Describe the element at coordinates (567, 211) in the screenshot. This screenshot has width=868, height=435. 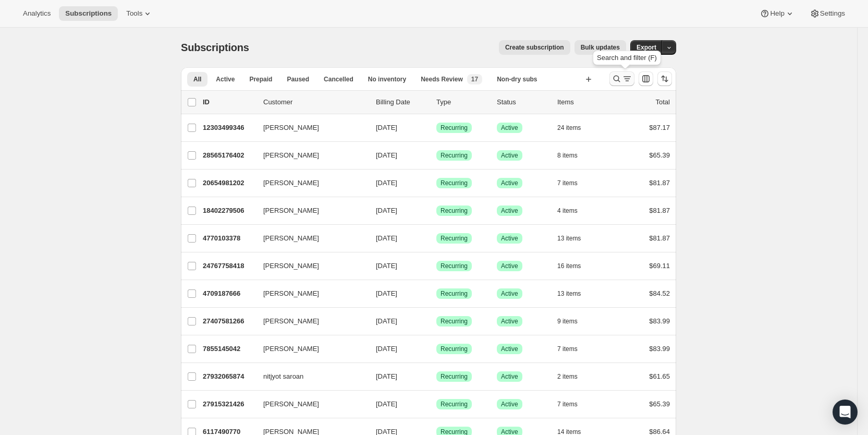
I see `span: 4 items` at that location.